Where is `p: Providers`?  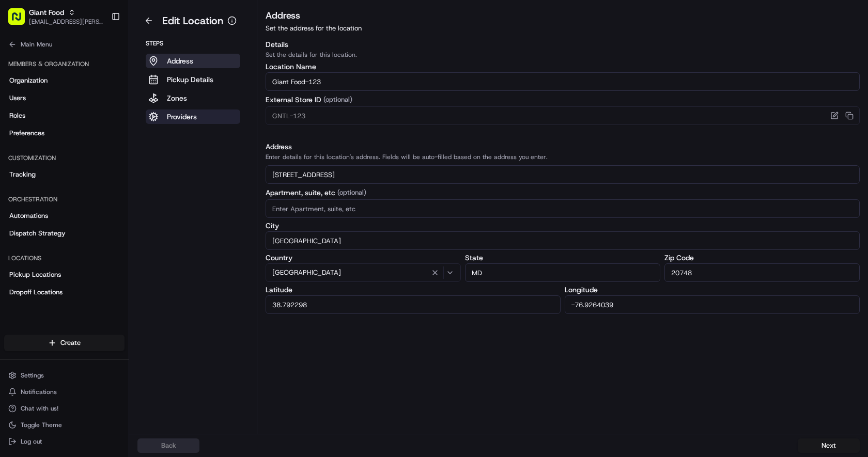
p: Providers is located at coordinates (182, 117).